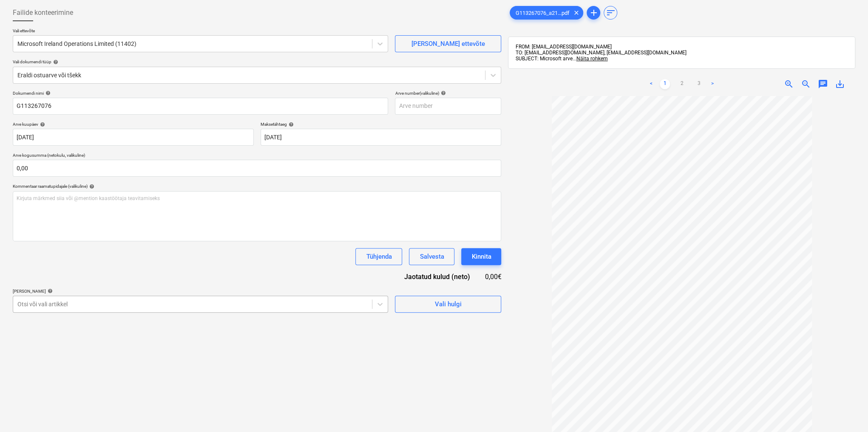  What do you see at coordinates (576, 13) in the screenshot?
I see `span: clear` at bounding box center [576, 13].